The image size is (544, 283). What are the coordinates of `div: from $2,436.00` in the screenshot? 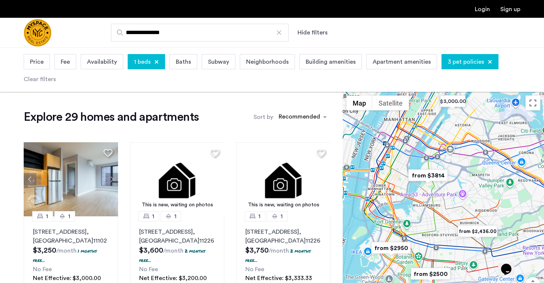 It's located at (477, 231).